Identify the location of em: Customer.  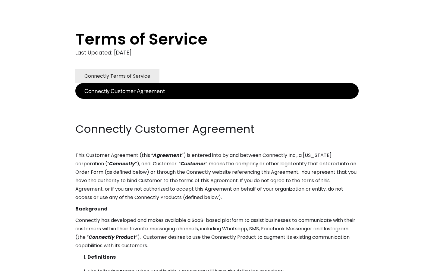
(193, 164).